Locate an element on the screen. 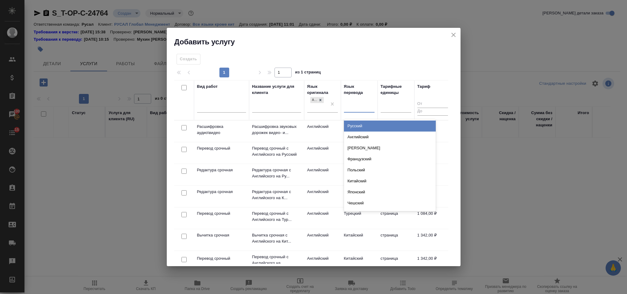 The height and width of the screenshot is (294, 627). p: Перевод срочный с Английского на Тур... is located at coordinates (276, 217).